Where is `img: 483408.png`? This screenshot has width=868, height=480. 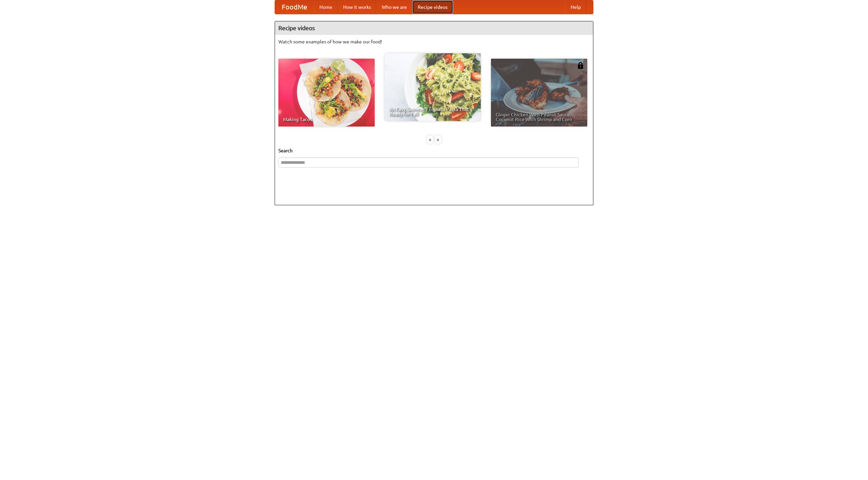 img: 483408.png is located at coordinates (581, 65).